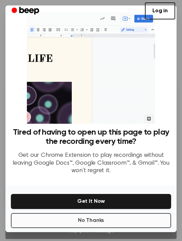 The image size is (182, 241). I want to click on a: Beep, so click(26, 11).